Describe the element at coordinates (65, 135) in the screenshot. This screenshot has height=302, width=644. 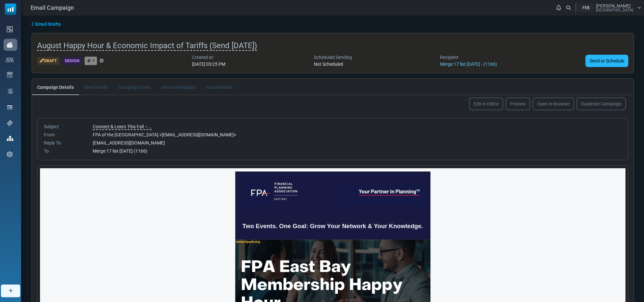
I see `div: From` at that location.